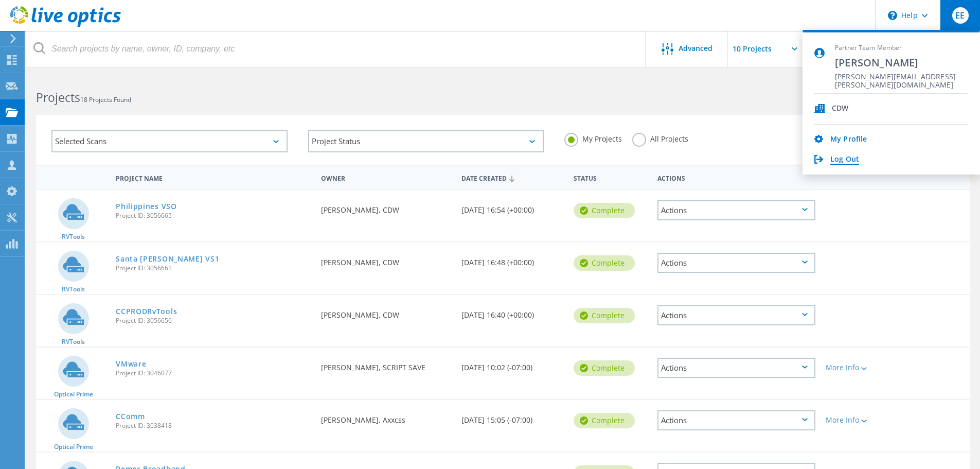  What do you see at coordinates (902, 48) in the screenshot?
I see `span: Partner Team Member` at bounding box center [902, 48].